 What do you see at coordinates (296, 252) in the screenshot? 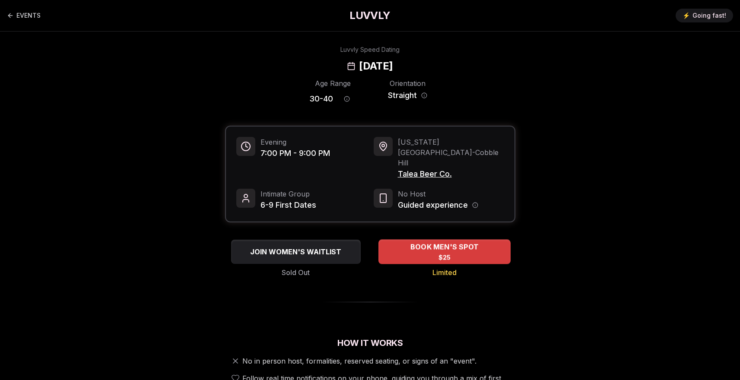
I see `button: JOIN WOMEN'S WAITLIST - Sold Out` at bounding box center [296, 252].